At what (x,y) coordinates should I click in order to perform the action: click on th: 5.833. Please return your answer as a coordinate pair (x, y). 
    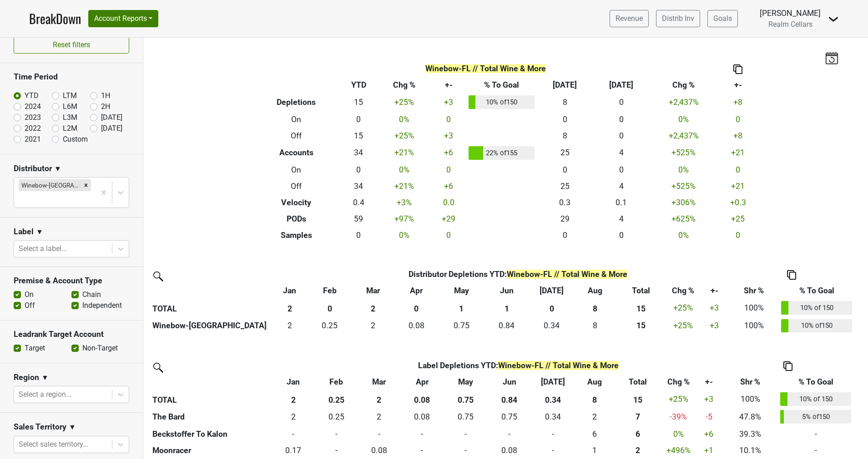
    Looking at the image, I should click on (637, 435).